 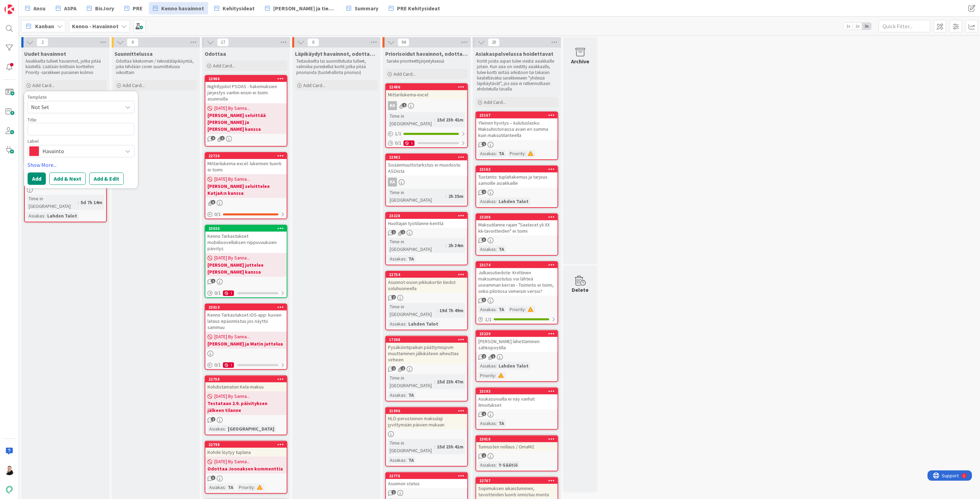 What do you see at coordinates (455, 245) in the screenshot?
I see `div: 2h 34m` at bounding box center [455, 245].